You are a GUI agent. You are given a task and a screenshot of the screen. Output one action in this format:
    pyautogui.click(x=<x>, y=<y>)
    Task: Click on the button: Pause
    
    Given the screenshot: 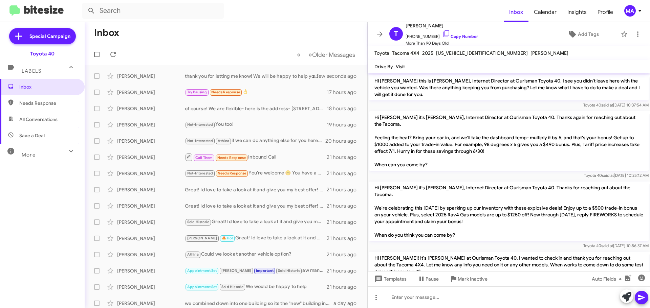 What is the action you would take?
    pyautogui.click(x=428, y=279)
    